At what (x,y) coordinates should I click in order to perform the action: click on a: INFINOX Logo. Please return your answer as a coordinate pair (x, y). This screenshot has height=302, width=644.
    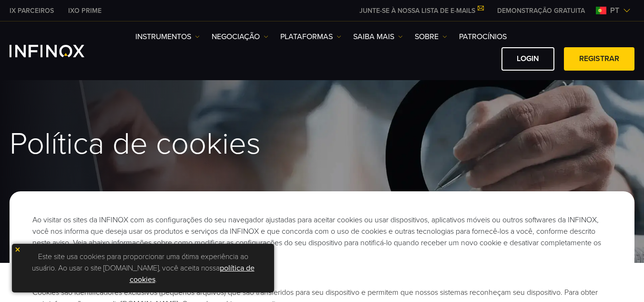
    Looking at the image, I should click on (58, 51).